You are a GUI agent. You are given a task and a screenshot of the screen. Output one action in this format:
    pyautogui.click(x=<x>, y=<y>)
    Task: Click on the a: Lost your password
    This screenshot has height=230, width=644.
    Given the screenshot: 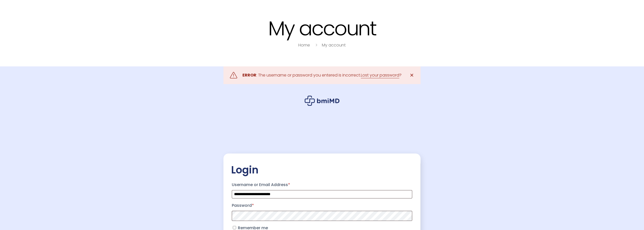 What is the action you would take?
    pyautogui.click(x=380, y=75)
    